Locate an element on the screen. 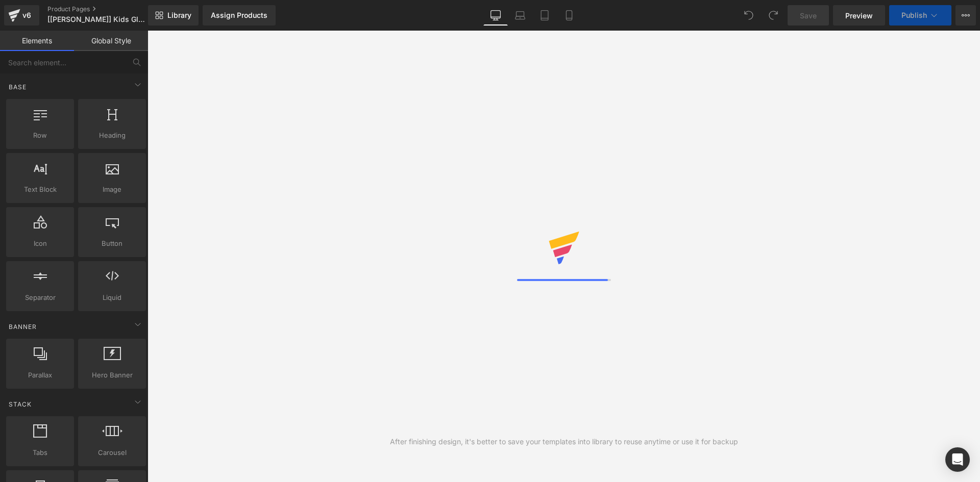 This screenshot has height=482, width=980. span: Button is located at coordinates (112, 244).